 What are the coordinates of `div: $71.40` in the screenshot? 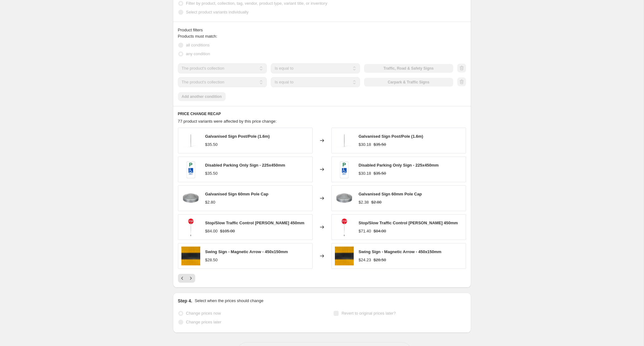 It's located at (365, 231).